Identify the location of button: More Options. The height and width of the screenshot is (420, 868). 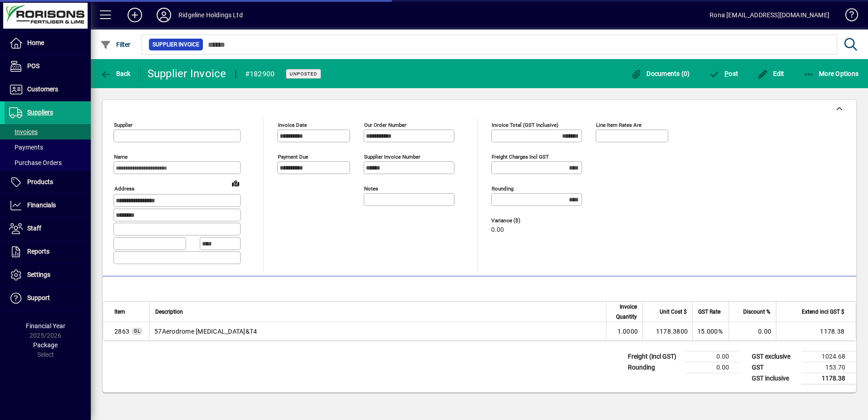
(831, 73).